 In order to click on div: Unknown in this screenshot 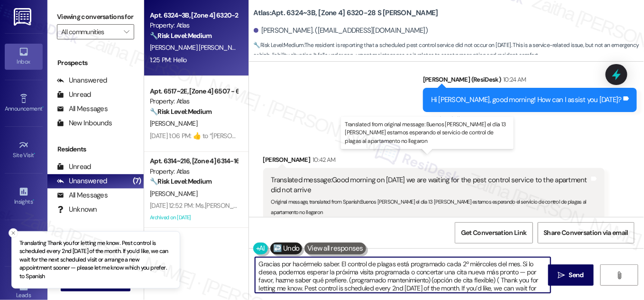, I will do `click(77, 209)`.